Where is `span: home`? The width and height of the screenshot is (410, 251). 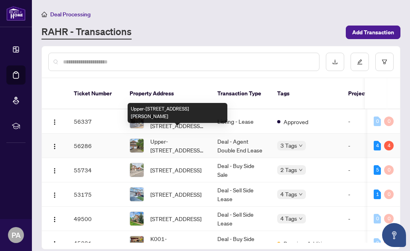
span: home is located at coordinates (44, 14).